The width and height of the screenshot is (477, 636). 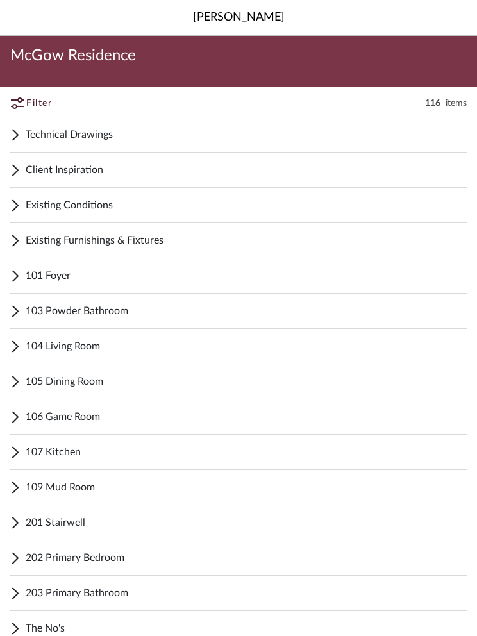 I want to click on span: Existing Furnishings & Fixtures, so click(x=246, y=240).